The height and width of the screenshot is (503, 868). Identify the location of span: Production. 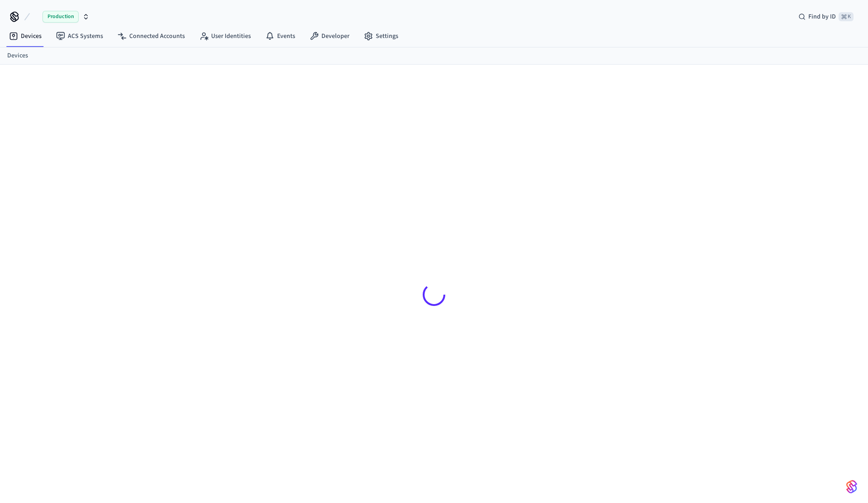
(61, 17).